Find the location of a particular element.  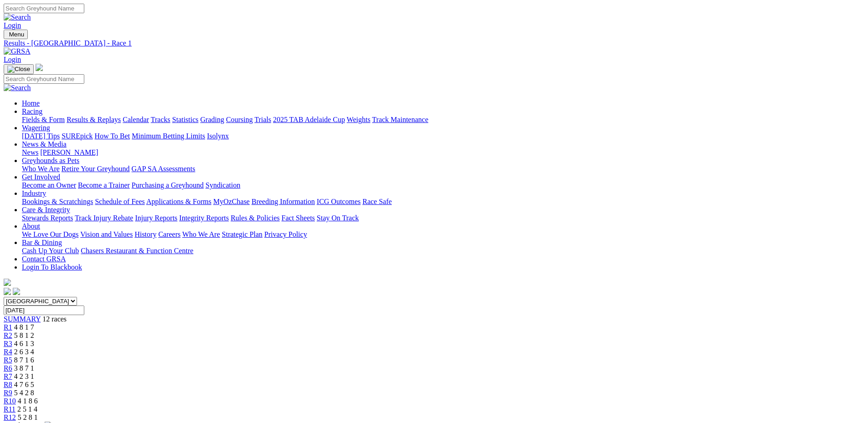

a: Isolynx is located at coordinates (218, 136).